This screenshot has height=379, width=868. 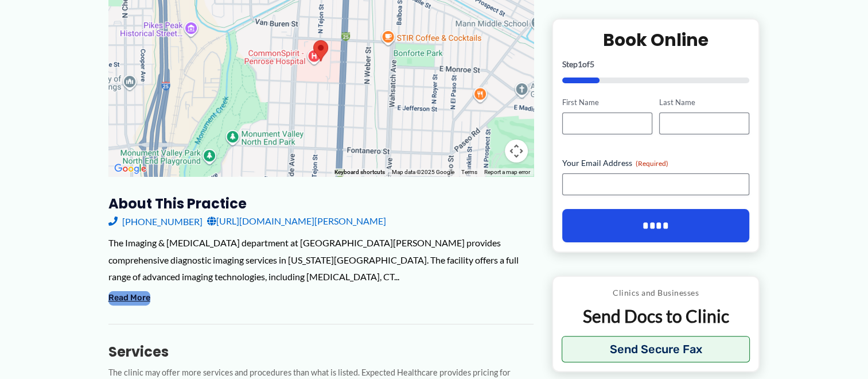 What do you see at coordinates (655, 163) in the screenshot?
I see `label: Your Email Address` at bounding box center [655, 163].